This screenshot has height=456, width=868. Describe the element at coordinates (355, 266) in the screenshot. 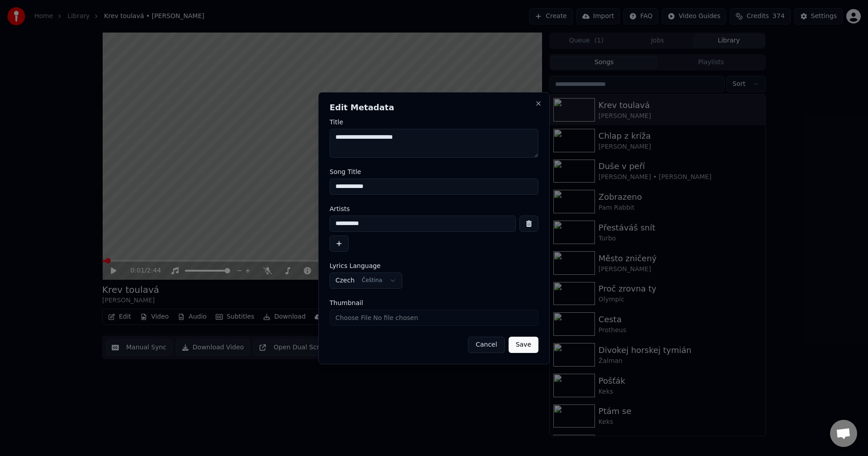

I see `span: Lyrics Language` at that location.